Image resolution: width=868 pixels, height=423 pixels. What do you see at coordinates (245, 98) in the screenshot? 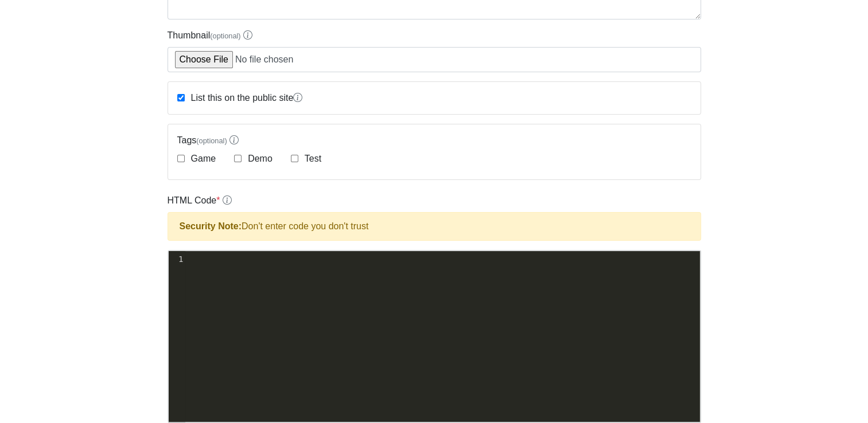
I see `label: List this on the public site` at bounding box center [245, 98].